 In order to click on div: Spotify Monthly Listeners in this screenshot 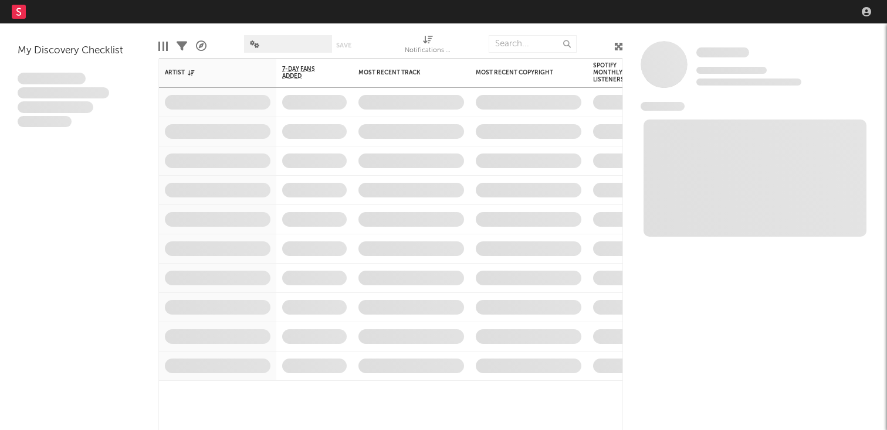, I will do `click(613, 73)`.